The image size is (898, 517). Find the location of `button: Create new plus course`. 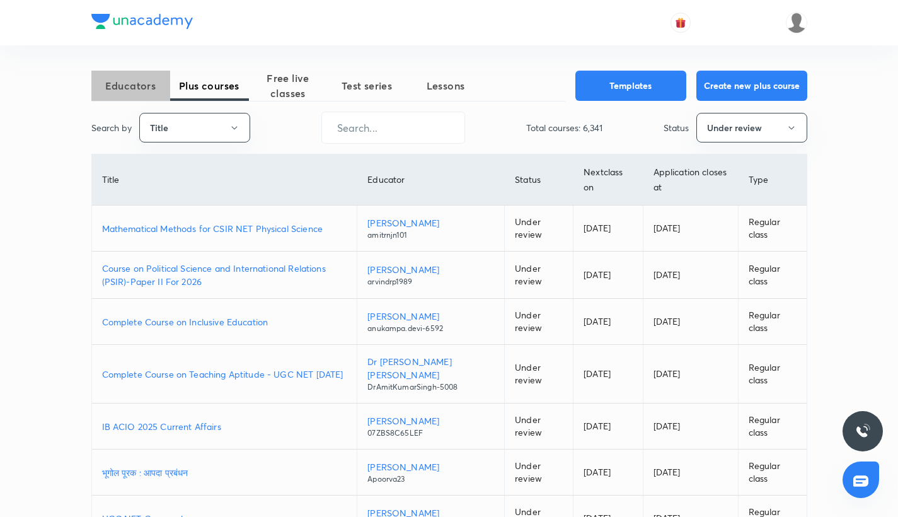

button: Create new plus course is located at coordinates (752, 86).